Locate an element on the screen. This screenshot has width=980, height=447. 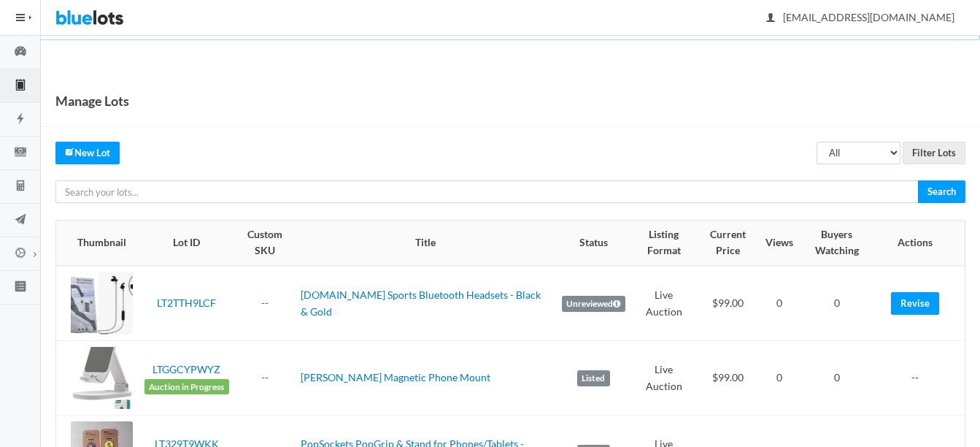
th: Thumbnail is located at coordinates (97, 243).